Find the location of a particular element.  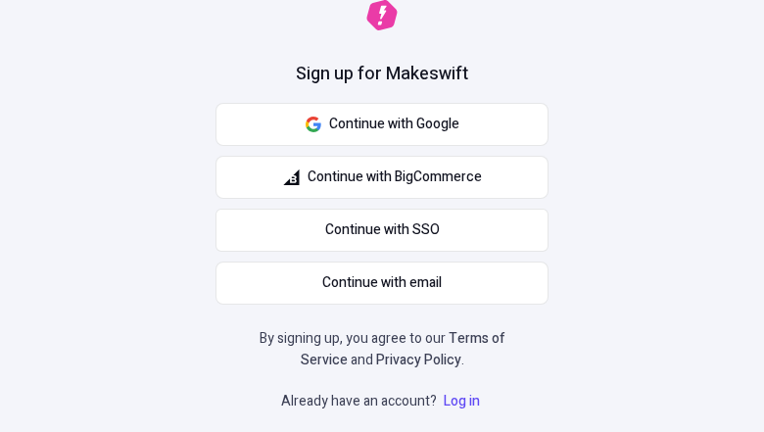

span: Continue with email is located at coordinates (382, 283).